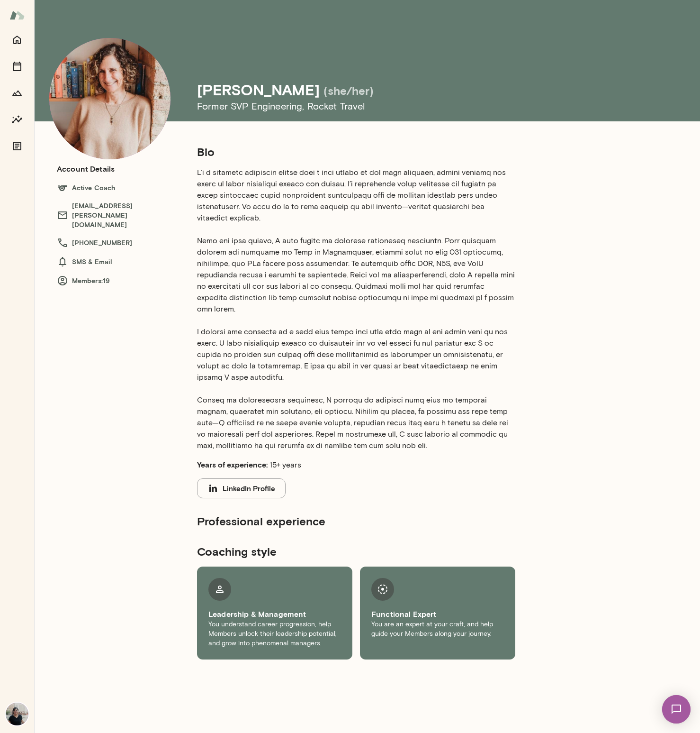 The width and height of the screenshot is (700, 733). Describe the element at coordinates (117, 188) in the screenshot. I see `h6: Active Coach` at that location.